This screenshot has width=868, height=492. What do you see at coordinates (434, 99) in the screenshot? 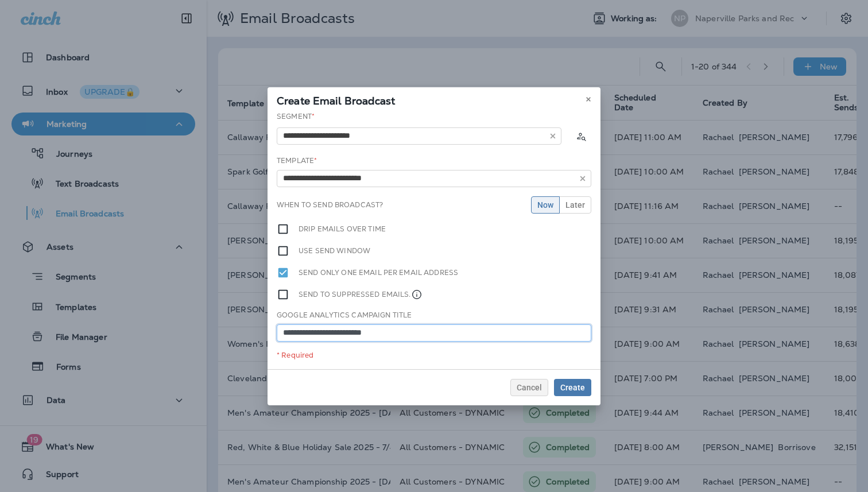
I see `div: Create Email Broadcast` at bounding box center [434, 99].